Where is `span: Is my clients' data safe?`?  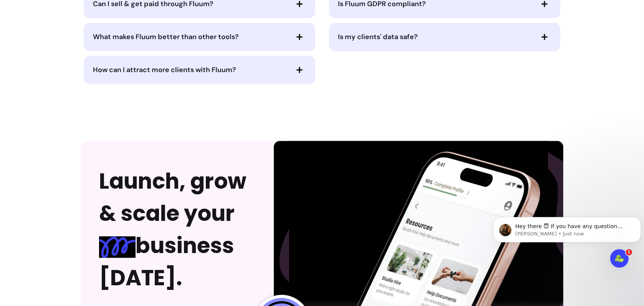
span: Is my clients' data safe? is located at coordinates (378, 37).